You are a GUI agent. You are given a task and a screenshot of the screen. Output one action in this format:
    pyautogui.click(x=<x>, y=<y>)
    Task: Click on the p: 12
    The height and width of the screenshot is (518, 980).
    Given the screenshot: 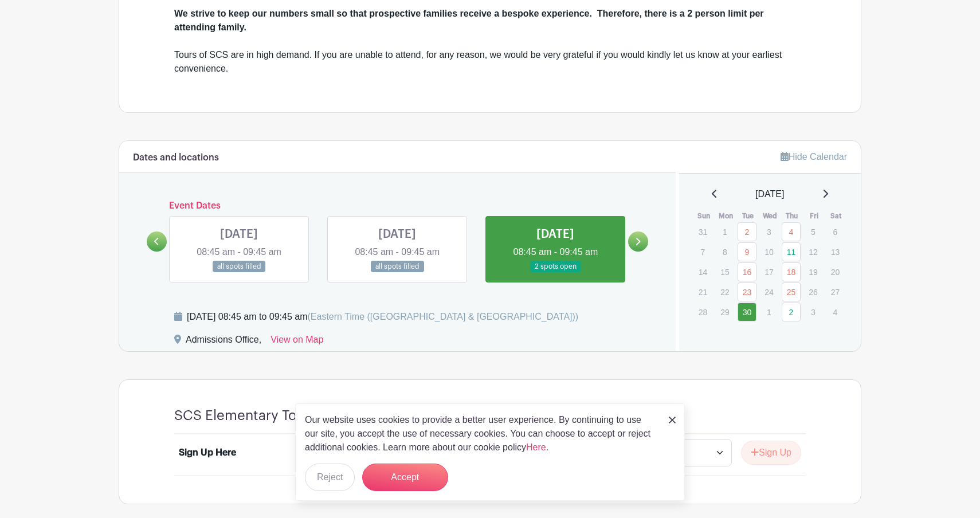 What is the action you would take?
    pyautogui.click(x=813, y=252)
    